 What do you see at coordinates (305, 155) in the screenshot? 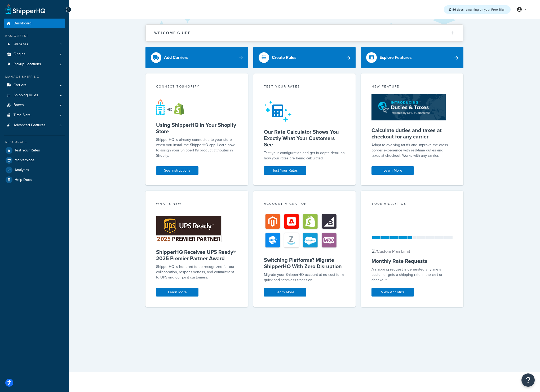
I see `div: Test your configuration and get in-depth detail on how your rates are being calculated.` at bounding box center [305, 155].